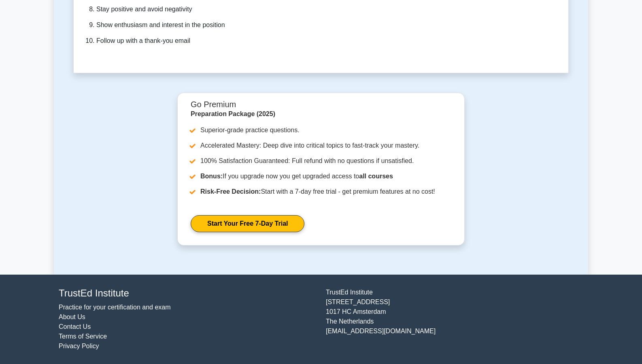  Describe the element at coordinates (204, 25) in the screenshot. I see `li: Show enthusiasm and interest in the position` at that location.